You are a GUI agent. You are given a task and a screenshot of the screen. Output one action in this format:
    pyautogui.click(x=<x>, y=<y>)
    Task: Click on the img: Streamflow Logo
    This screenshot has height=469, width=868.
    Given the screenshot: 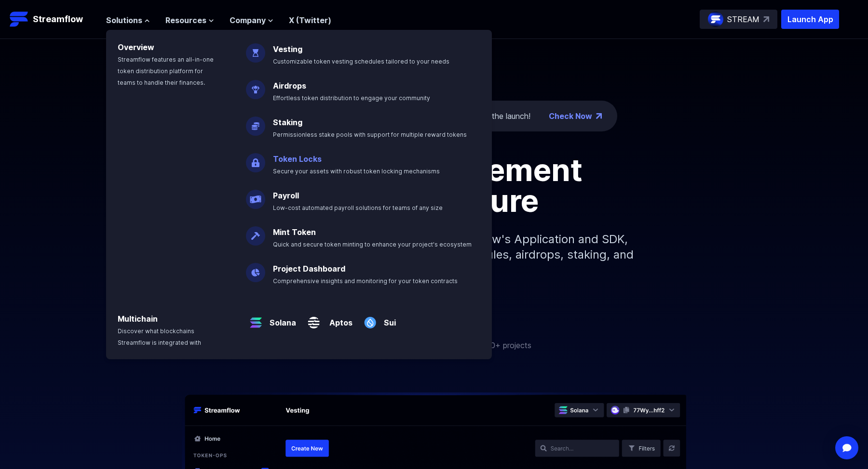 What is the action you would take?
    pyautogui.click(x=19, y=19)
    